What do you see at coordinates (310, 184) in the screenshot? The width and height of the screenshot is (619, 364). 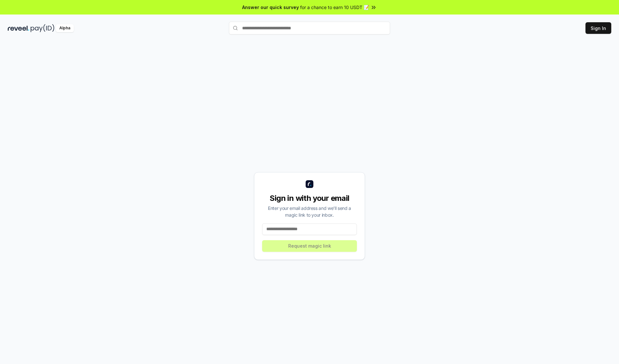 I see `img: logo_small` at bounding box center [310, 184].